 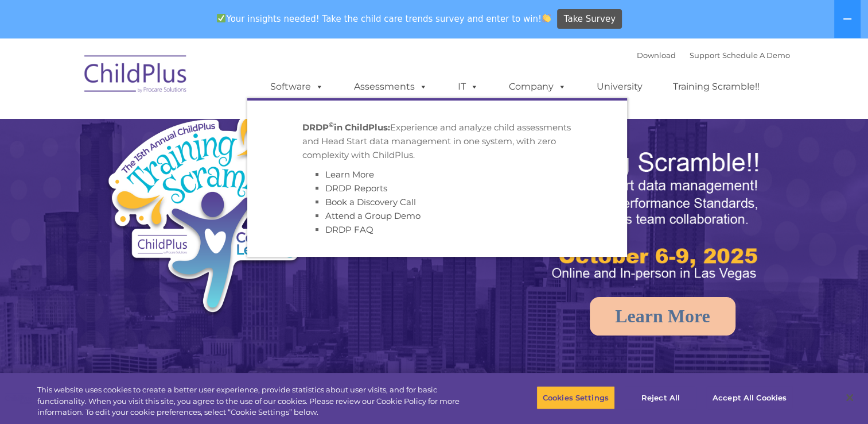 What do you see at coordinates (257, 401) in the screenshot?
I see `div: This website uses cookies to create a better user experience, provide statistics about user visit...` at bounding box center [257, 401].